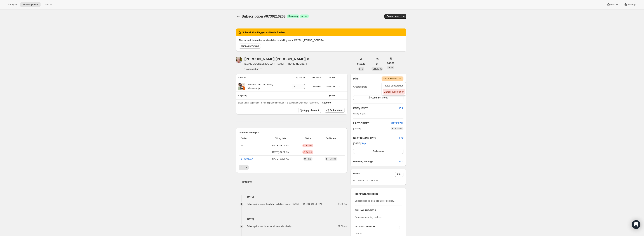 The width and height of the screenshot is (644, 236). Describe the element at coordinates (239, 60) in the screenshot. I see `span: Katherine Clarke` at that location.